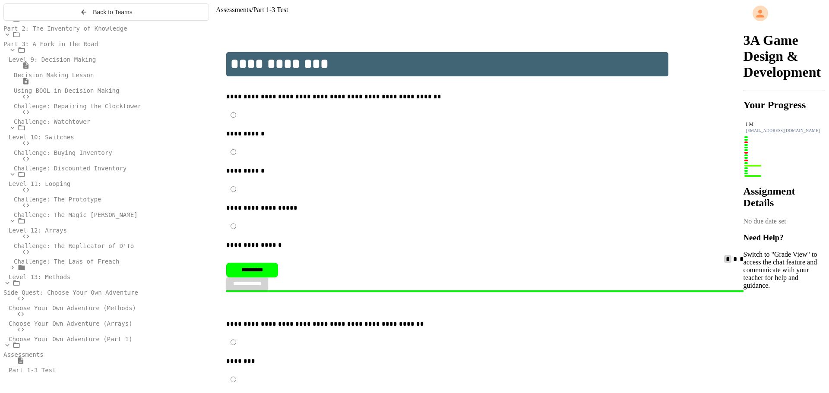 The width and height of the screenshot is (829, 393). I want to click on span: Side Quest: Choose Your Own Adventure, so click(71, 293).